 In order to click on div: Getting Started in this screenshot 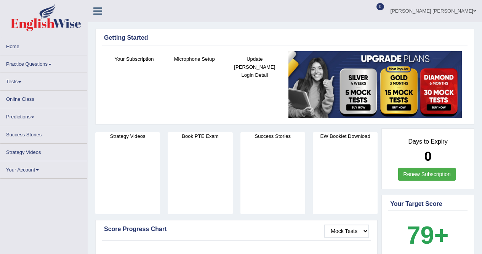, I will do `click(285, 38)`.